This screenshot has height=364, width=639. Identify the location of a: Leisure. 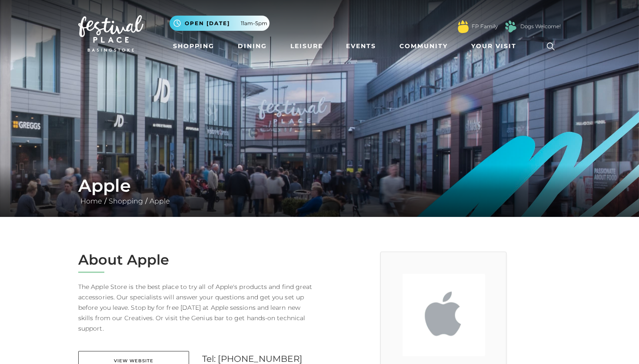
(306, 46).